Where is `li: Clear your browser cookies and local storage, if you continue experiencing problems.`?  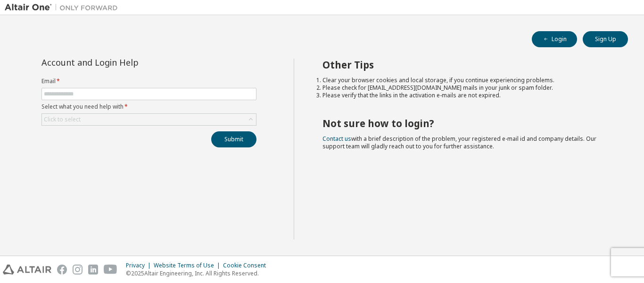 li: Clear your browser cookies and local storage, if you continue experiencing problems. is located at coordinates (467, 80).